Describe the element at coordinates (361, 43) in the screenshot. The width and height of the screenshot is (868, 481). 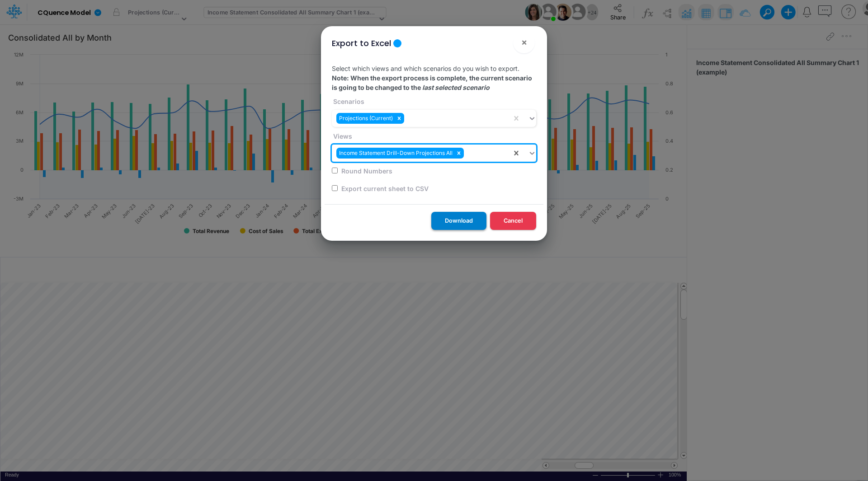
I see `div: Export to Excel` at that location.